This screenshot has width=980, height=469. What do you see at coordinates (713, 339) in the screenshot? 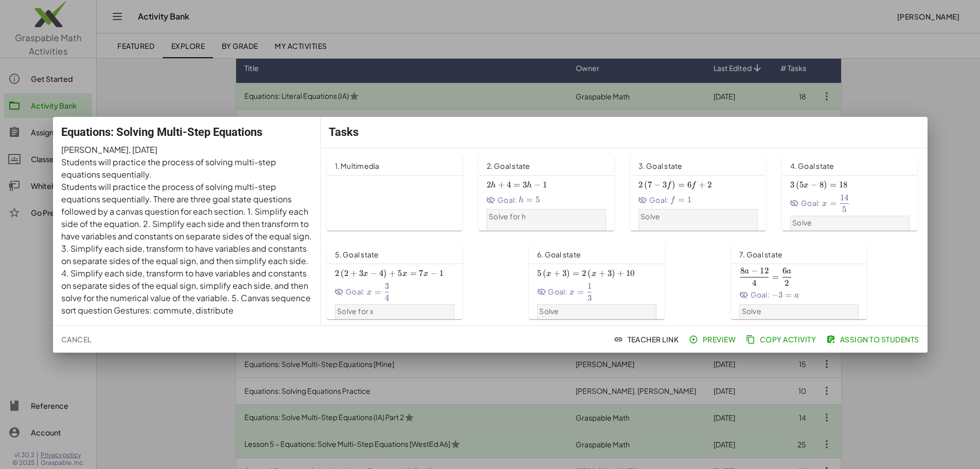
I see `a: Preview` at bounding box center [713, 339].